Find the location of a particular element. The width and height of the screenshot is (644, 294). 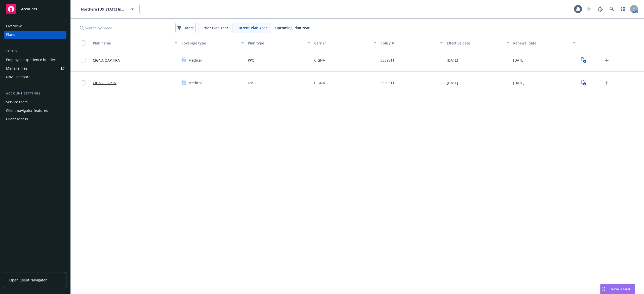

a: Switch app is located at coordinates (623, 9).